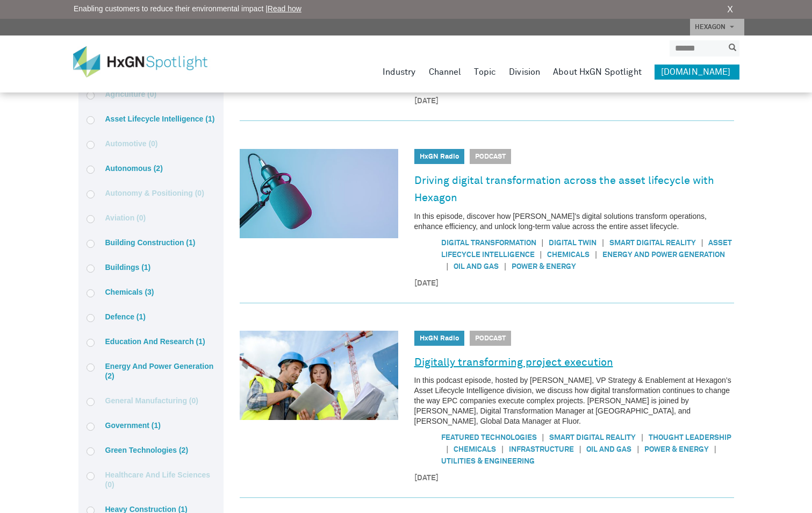 Image resolution: width=812 pixels, height=513 pixels. I want to click on a: Read how, so click(284, 9).